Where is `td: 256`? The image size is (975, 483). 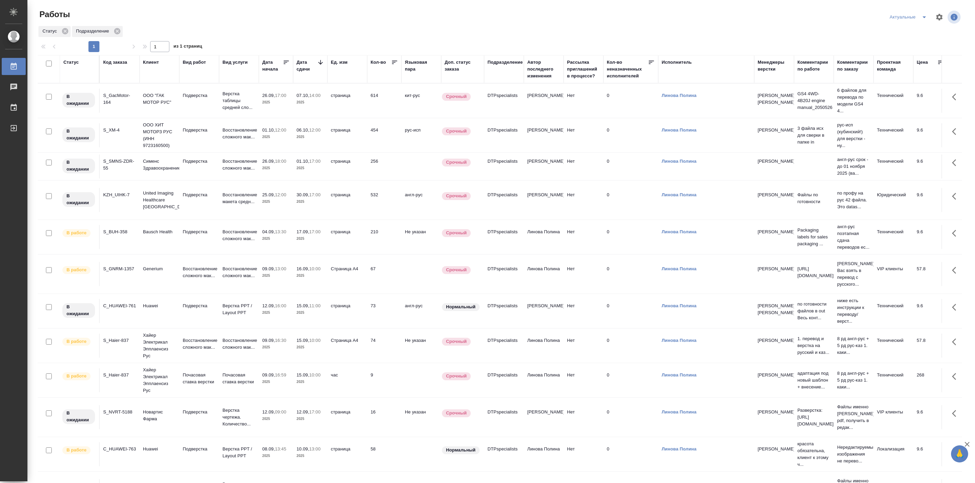 td: 256 is located at coordinates (384, 167).